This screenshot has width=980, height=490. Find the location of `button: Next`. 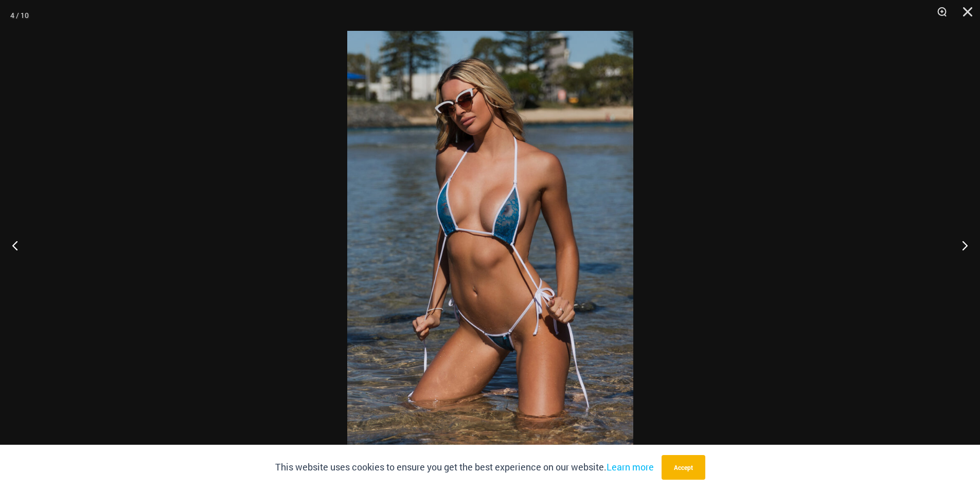

button: Next is located at coordinates (961, 245).